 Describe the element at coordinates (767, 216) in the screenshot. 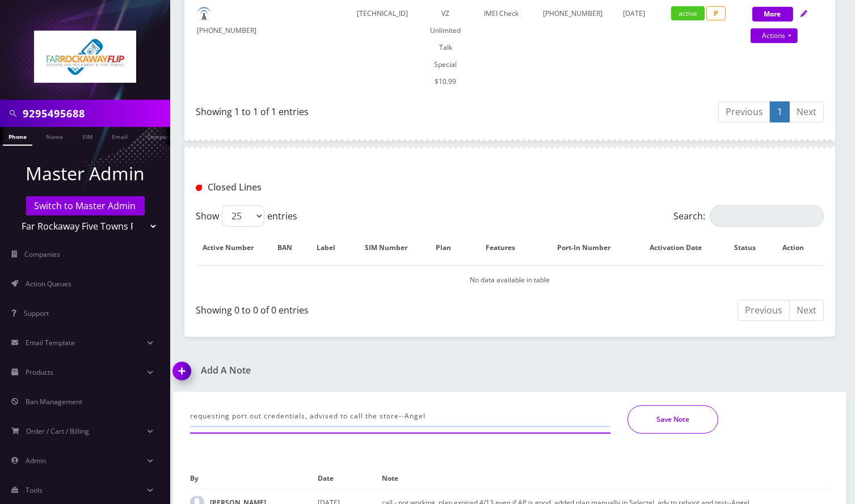

I see `input: Search:` at that location.